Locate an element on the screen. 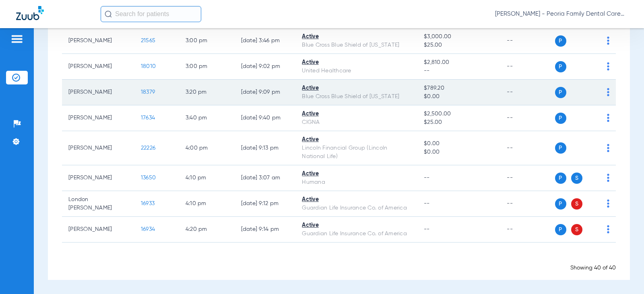  span: 18379 is located at coordinates (148, 92).